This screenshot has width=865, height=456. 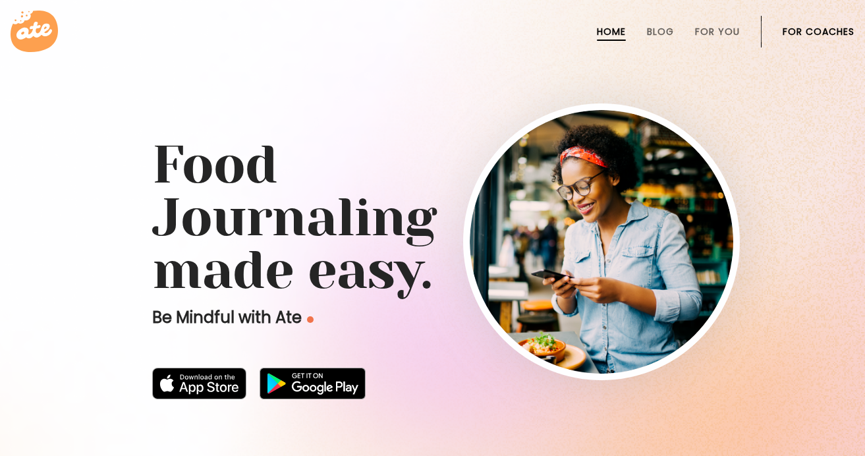 I want to click on a: For Coaches, so click(x=818, y=32).